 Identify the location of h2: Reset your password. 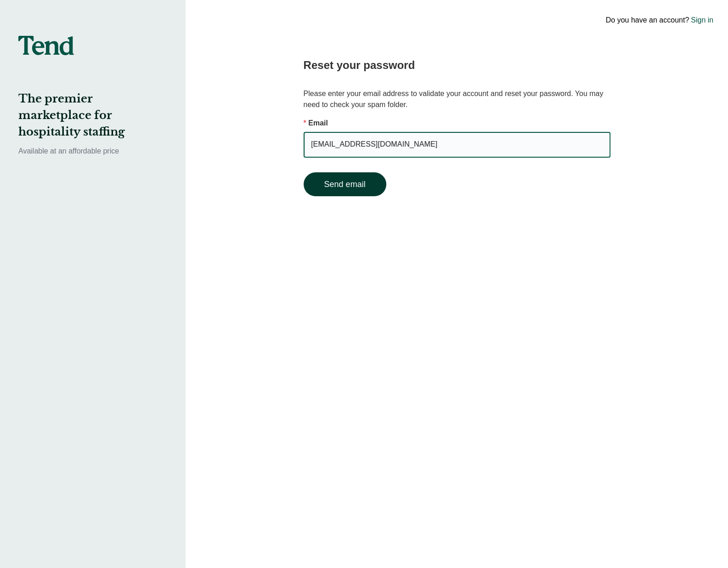
(457, 66).